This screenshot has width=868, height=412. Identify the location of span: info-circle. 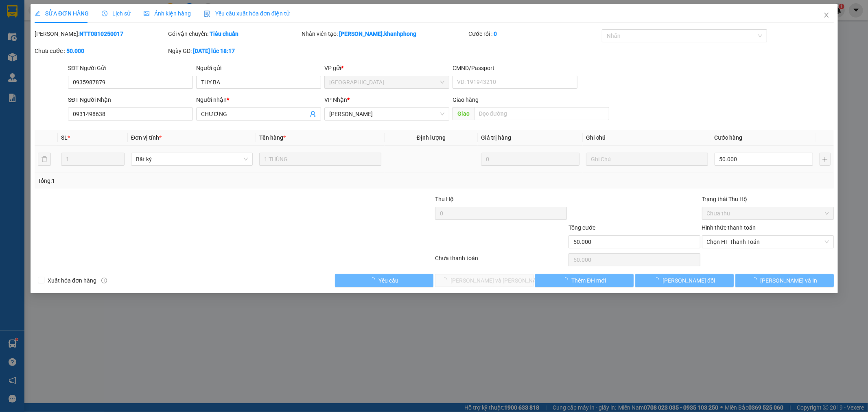
(103, 280).